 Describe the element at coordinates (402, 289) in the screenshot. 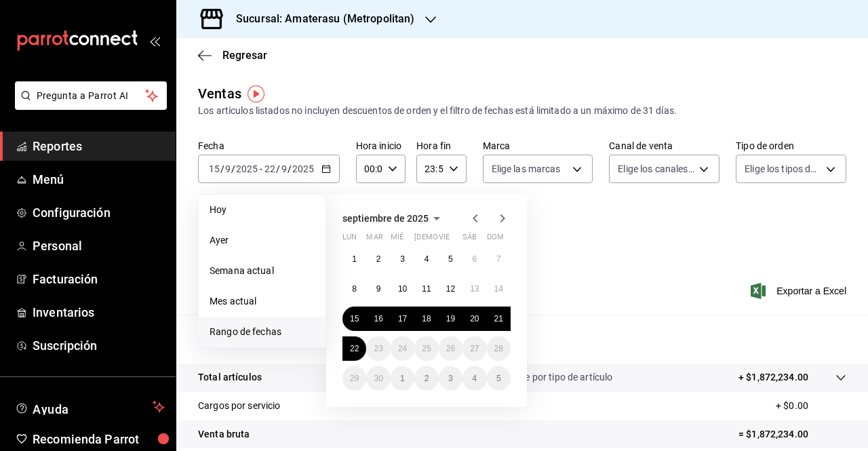

I see `button: 10 de septiembre de 2025` at that location.